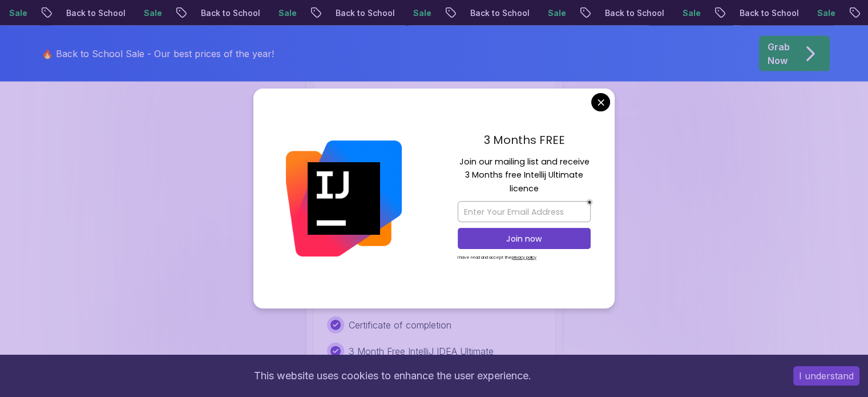 The image size is (868, 397). Describe the element at coordinates (400, 325) in the screenshot. I see `p: Certificate of completion` at that location.